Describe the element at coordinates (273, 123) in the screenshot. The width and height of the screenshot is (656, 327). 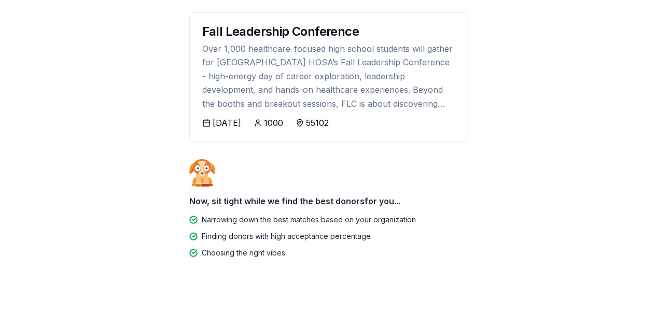
I see `div: 1000` at that location.